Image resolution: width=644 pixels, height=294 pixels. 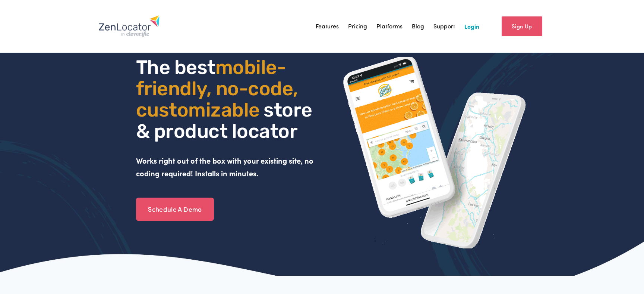 I want to click on a: Login, so click(x=472, y=26).